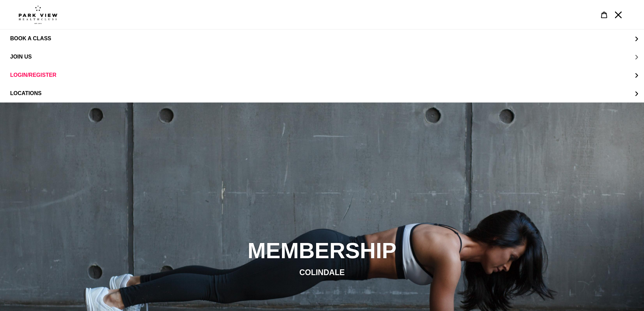  Describe the element at coordinates (322, 272) in the screenshot. I see `span: COLINDALE` at that location.